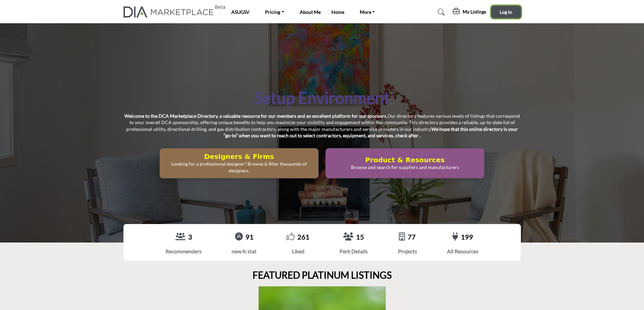 This screenshot has width=644, height=310. I want to click on a: 3, so click(190, 237).